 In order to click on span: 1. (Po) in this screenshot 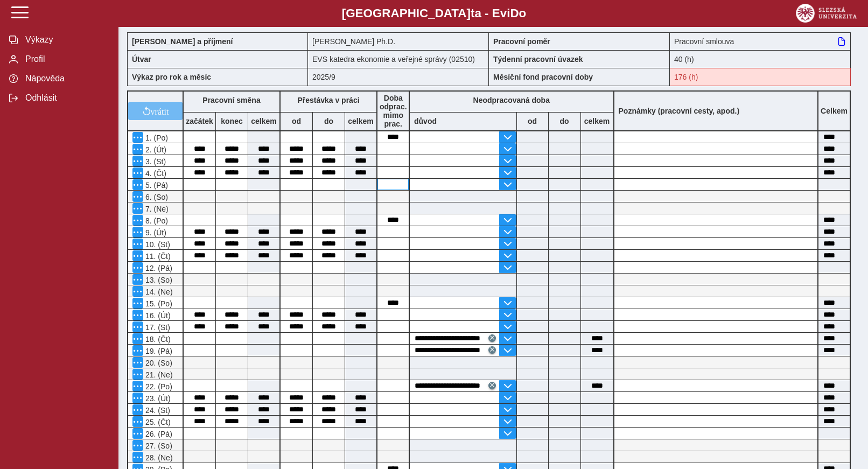, I will do `click(156, 138)`.